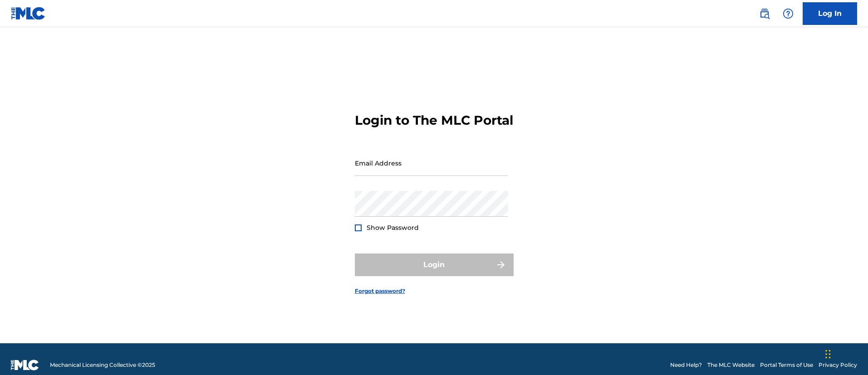  I want to click on a: Portal Terms of Use, so click(786, 365).